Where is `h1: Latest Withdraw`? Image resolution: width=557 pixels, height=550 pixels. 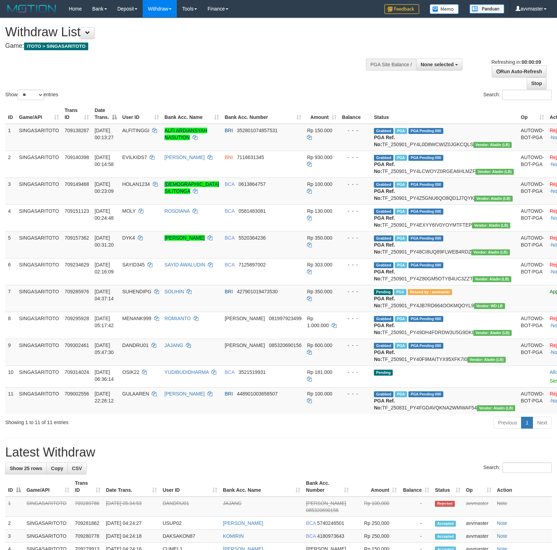 h1: Latest Withdraw is located at coordinates (278, 452).